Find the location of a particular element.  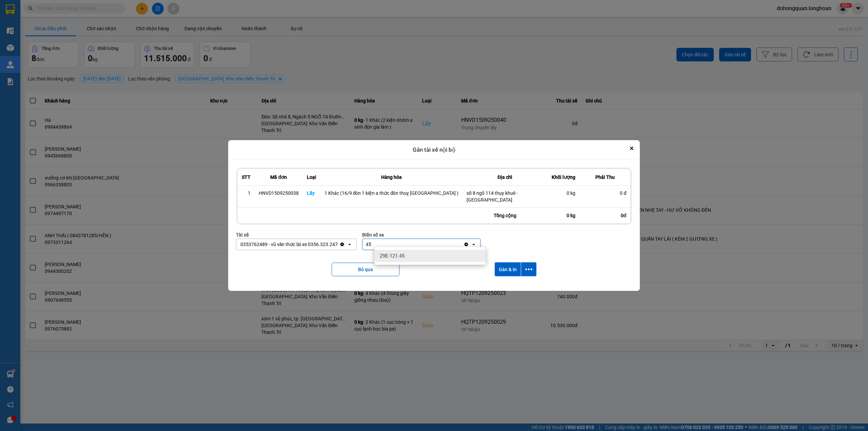

div: Mã đơn is located at coordinates (279, 177).